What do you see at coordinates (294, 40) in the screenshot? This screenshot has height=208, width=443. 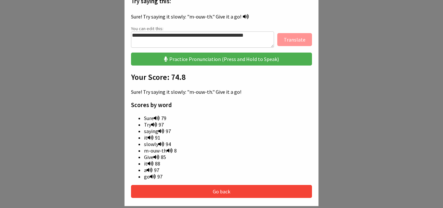 I see `button: Translate` at bounding box center [294, 40].